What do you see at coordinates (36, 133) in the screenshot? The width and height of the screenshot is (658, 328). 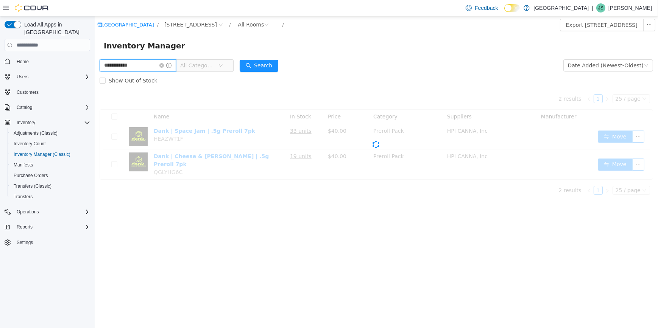 I see `a: Adjustments (Classic)` at bounding box center [36, 133].